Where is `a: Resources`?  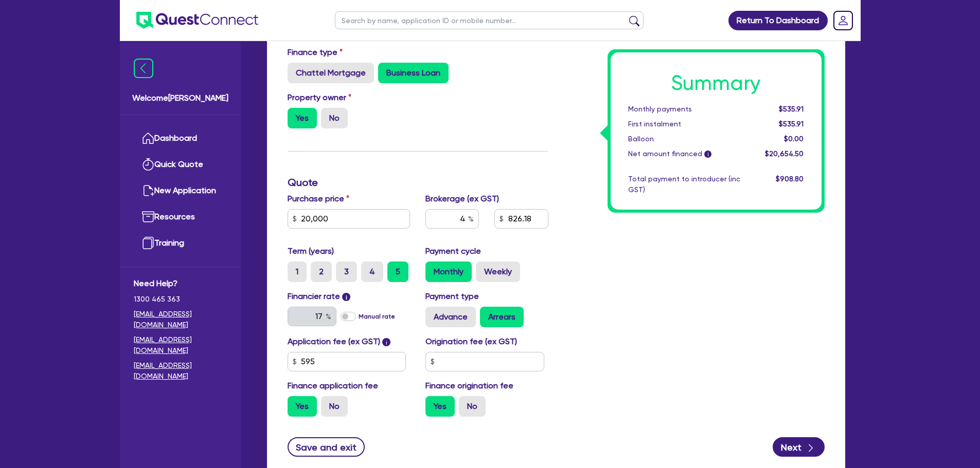 a: Resources is located at coordinates (180, 217).